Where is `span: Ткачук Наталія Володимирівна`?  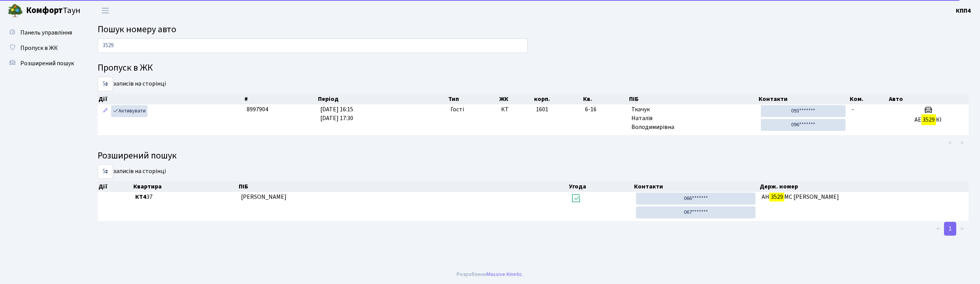 span: Ткачук Наталія Володимирівна is located at coordinates (693, 118).